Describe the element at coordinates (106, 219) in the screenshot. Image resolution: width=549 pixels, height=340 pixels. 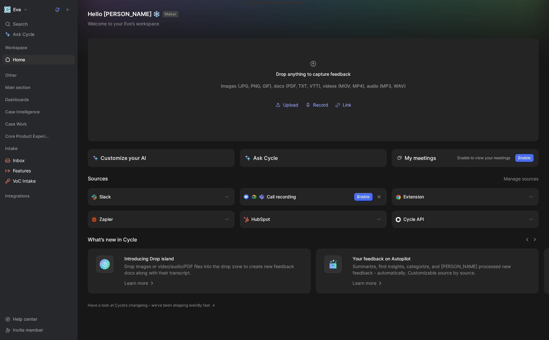
I see `h3: Zapier` at that location.